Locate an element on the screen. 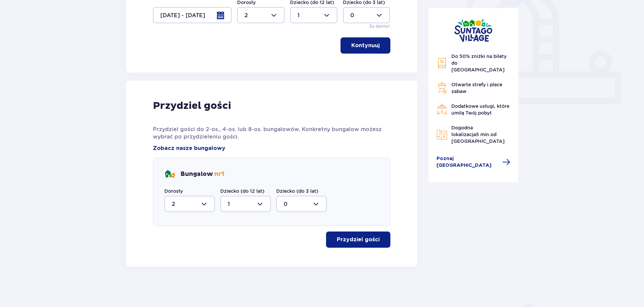 This screenshot has height=307, width=644. p: Za darmo! is located at coordinates (380, 26).